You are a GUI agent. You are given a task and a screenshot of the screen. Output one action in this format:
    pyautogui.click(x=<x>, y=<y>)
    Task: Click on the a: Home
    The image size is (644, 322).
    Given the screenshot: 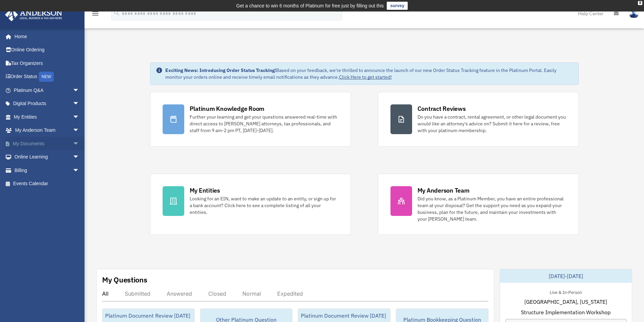 What is the action you would take?
    pyautogui.click(x=45, y=36)
    